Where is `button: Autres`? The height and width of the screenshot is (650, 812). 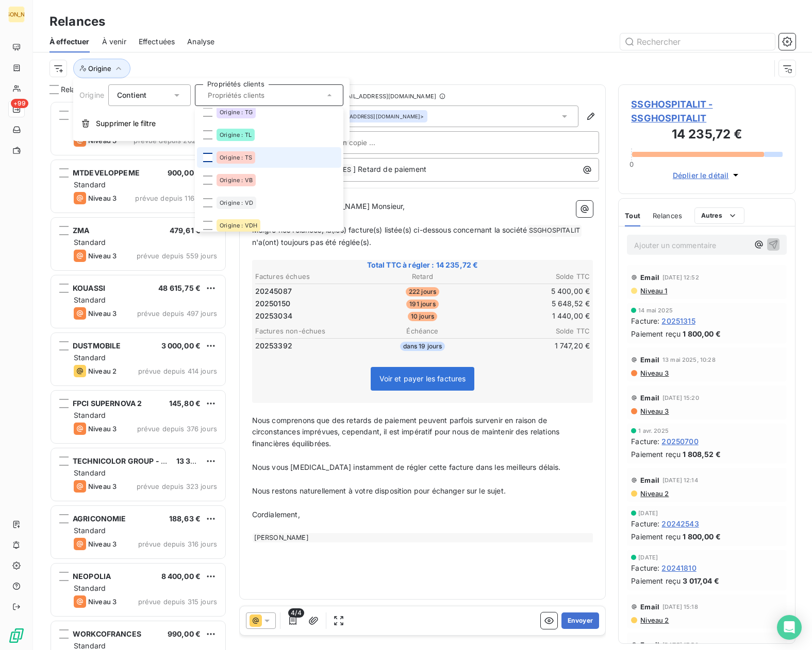 button: Autres is located at coordinates (718, 216).